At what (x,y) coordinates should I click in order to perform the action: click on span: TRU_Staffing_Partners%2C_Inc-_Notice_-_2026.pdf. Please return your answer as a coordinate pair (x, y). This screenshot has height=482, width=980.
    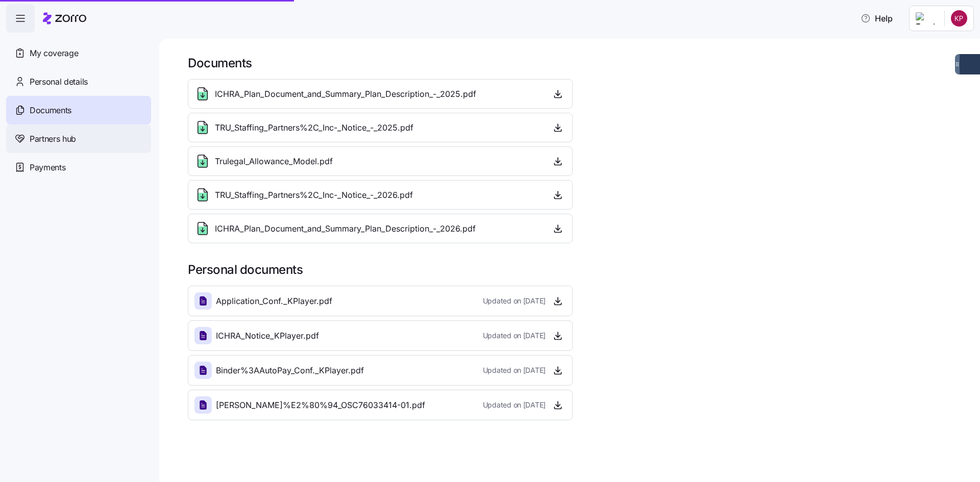
    Looking at the image, I should click on (314, 195).